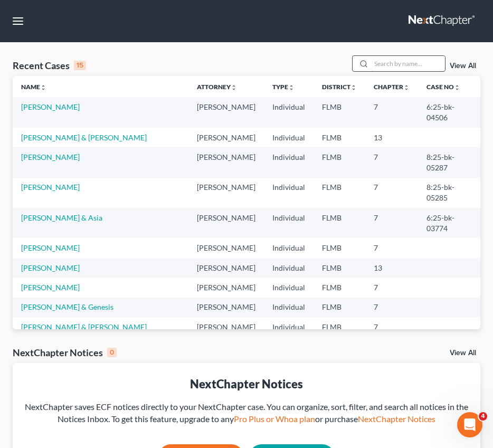  What do you see at coordinates (49, 66) in the screenshot?
I see `div: Recent Cases` at bounding box center [49, 66].